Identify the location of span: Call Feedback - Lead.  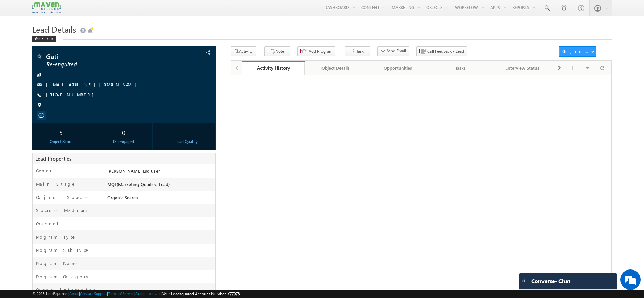
(446, 52).